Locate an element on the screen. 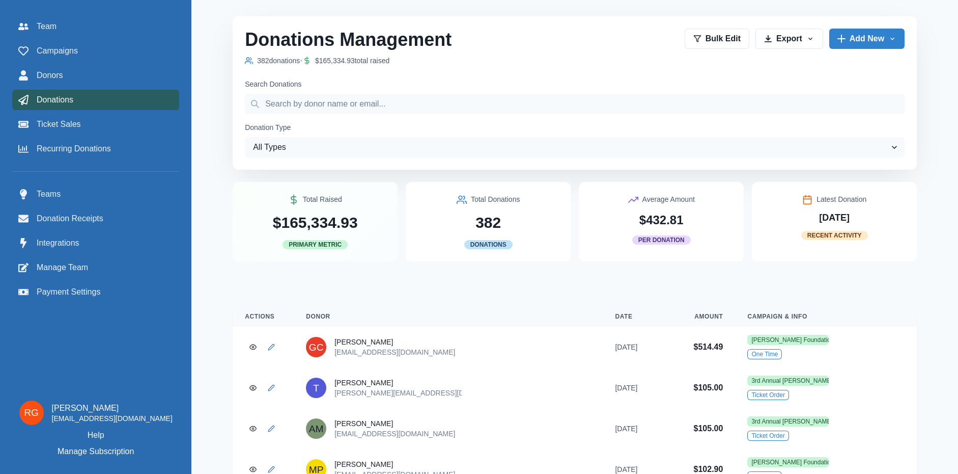 The image size is (958, 474). span: Teams is located at coordinates (48, 194).